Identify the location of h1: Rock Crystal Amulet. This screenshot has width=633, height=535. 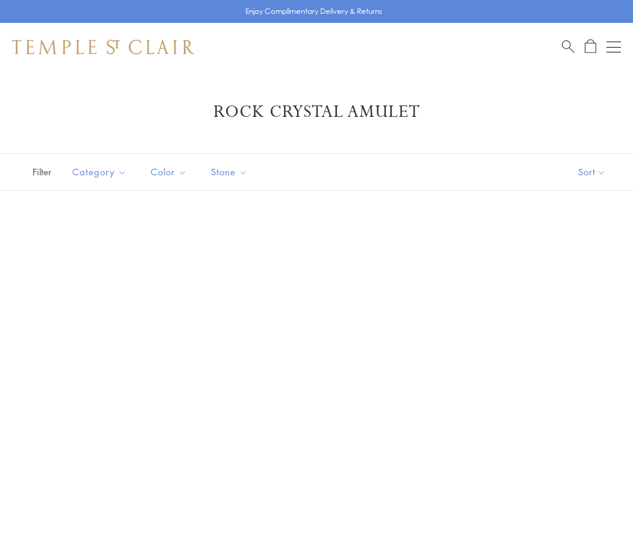
(316, 112).